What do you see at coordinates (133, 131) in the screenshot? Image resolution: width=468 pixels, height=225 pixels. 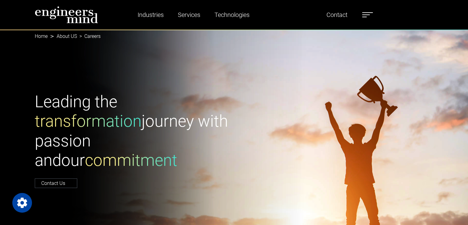 I see `h1: Leading the journey with passion and our` at bounding box center [133, 131].